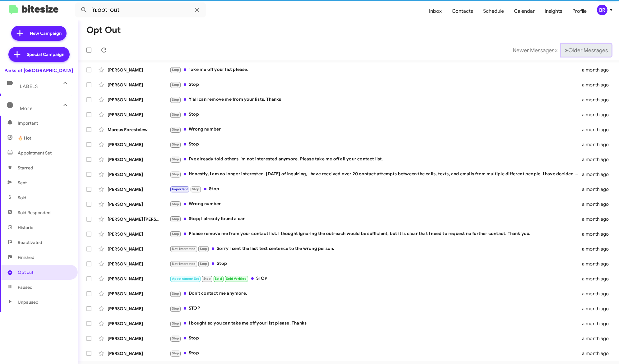 This screenshot has height=364, width=619. Describe the element at coordinates (463, 11) in the screenshot. I see `span: Contacts` at that location.